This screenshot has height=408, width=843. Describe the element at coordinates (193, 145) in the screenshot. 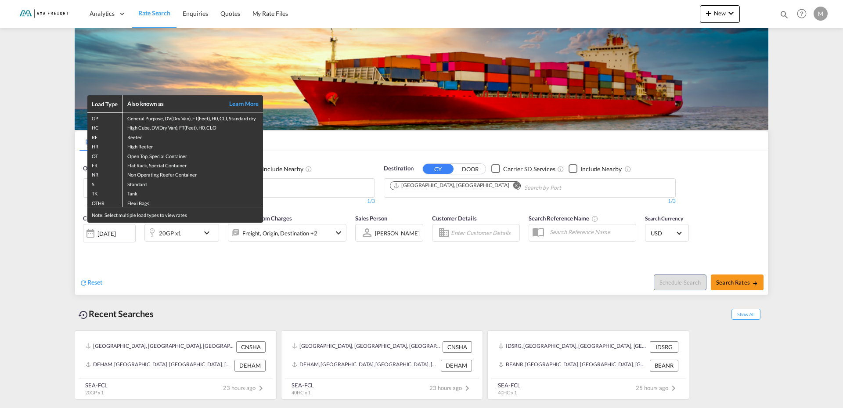

I see `td: High Reefer` at that location.